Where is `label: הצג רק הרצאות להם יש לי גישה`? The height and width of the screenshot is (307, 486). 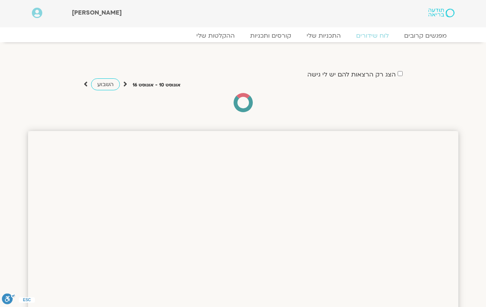
label: הצג רק הרצאות להם יש לי גישה is located at coordinates (351, 74).